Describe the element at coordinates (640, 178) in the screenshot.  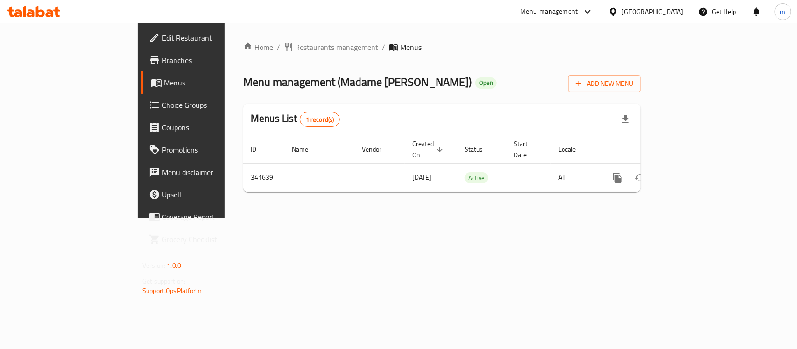
I see `button: Change Status` at that location.